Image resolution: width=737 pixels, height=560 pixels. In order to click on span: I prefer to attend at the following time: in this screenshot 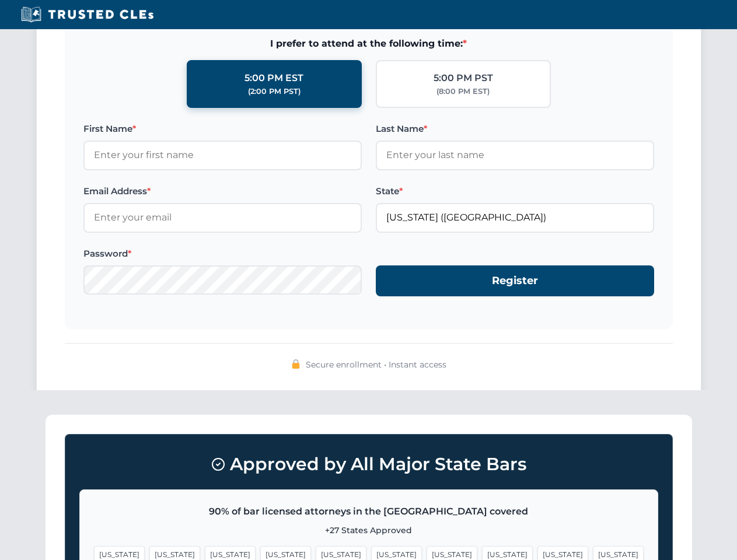, I will do `click(369, 44)`.